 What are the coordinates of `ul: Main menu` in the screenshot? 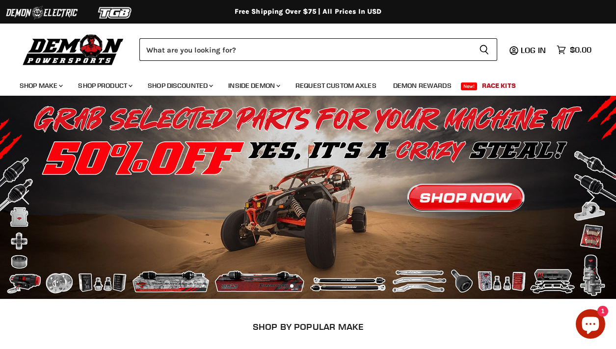 It's located at (300, 83).